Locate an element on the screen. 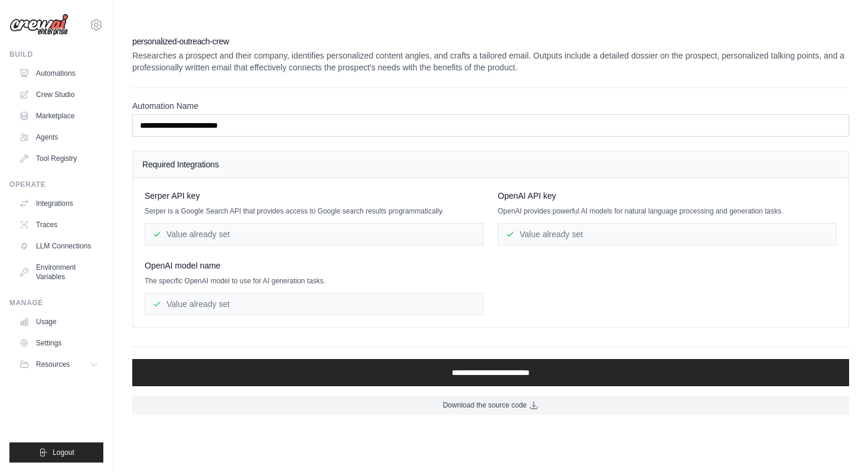 The image size is (868, 472). a: Download the source code is located at coordinates (490, 405).